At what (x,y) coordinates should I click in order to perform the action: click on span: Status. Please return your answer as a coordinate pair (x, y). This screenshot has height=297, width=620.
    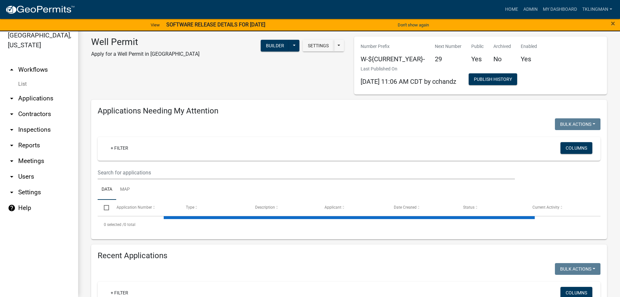
    Looking at the image, I should click on (469, 207).